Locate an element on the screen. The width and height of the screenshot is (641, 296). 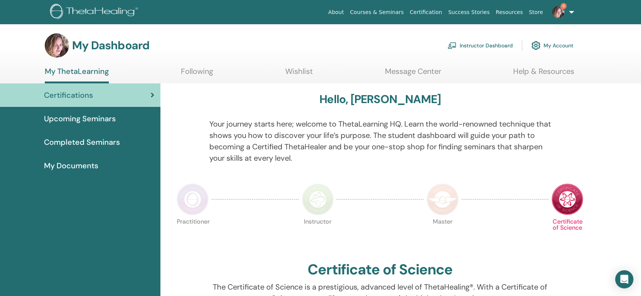
span: Certifications is located at coordinates (68, 95).